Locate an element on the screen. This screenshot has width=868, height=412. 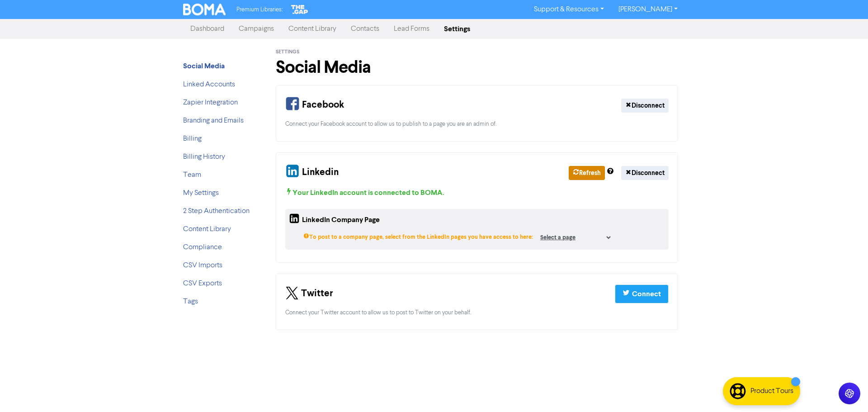
span: Premium Libraries: is located at coordinates (260, 10).